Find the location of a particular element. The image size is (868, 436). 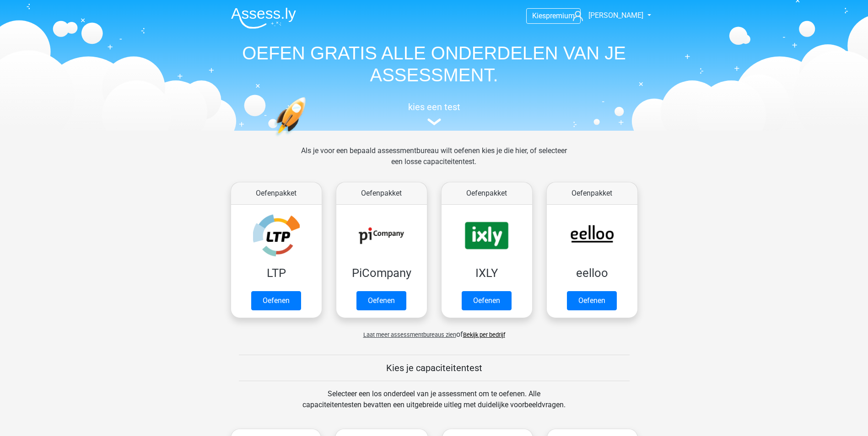

img: oefenen is located at coordinates (307, 138).